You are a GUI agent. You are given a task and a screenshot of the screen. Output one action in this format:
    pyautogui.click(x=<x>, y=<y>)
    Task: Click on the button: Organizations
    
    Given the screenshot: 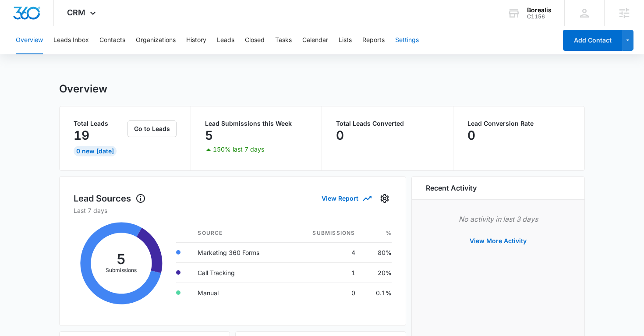 What is the action you would take?
    pyautogui.click(x=155, y=40)
    